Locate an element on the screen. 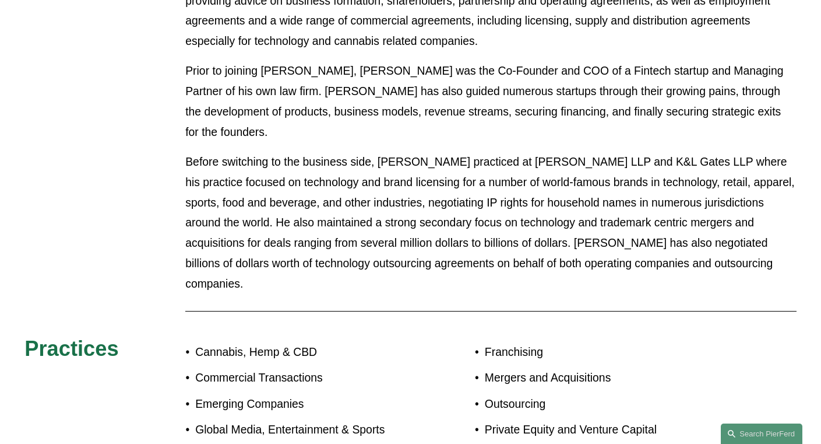 Image resolution: width=821 pixels, height=444 pixels. p: Private Equity and Venture Capital is located at coordinates (609, 429).